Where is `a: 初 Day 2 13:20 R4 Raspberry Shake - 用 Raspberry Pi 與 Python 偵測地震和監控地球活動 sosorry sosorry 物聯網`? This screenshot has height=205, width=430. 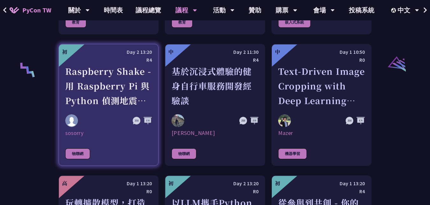
a: 初 Day 2 13:20 R4 Raspberry Shake - 用 Raspberry Pi 與 Python 偵測地震和監控地球活動 sosorry sosorry 物聯網 is located at coordinates (109, 105).